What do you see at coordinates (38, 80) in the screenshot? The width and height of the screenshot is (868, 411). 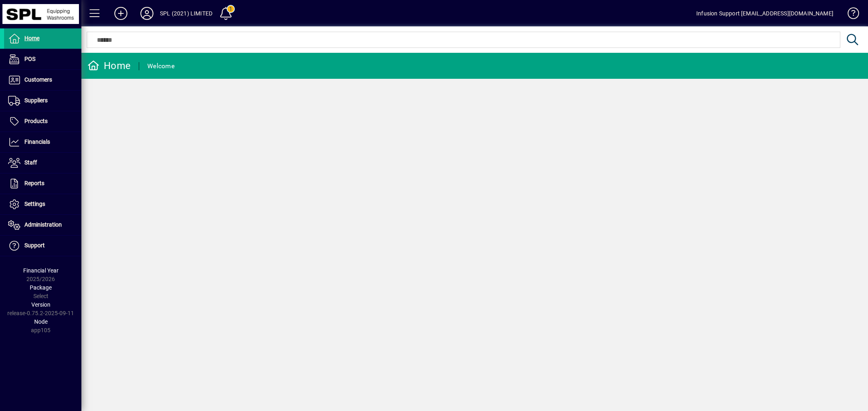 I see `span: Customers` at bounding box center [38, 80].